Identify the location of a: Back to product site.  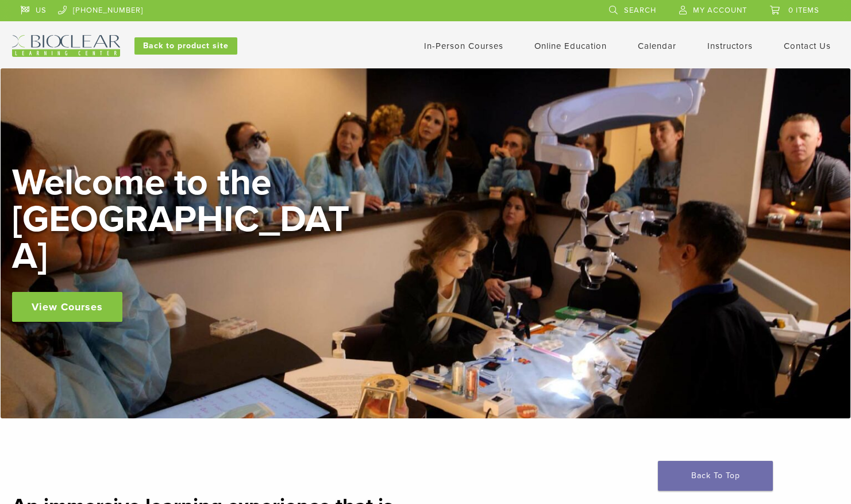
(186, 46).